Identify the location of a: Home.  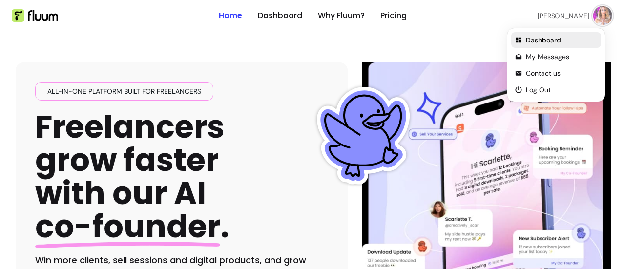
(230, 16).